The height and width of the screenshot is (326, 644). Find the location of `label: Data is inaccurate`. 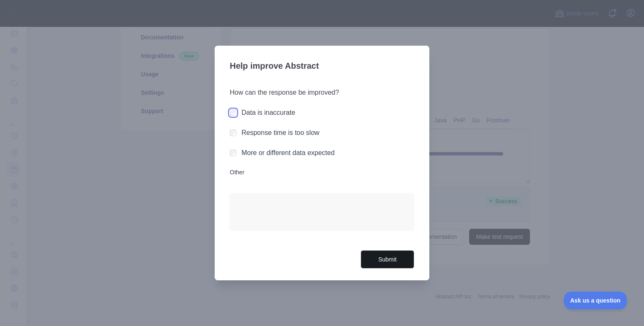

label: Data is inaccurate is located at coordinates (269, 112).